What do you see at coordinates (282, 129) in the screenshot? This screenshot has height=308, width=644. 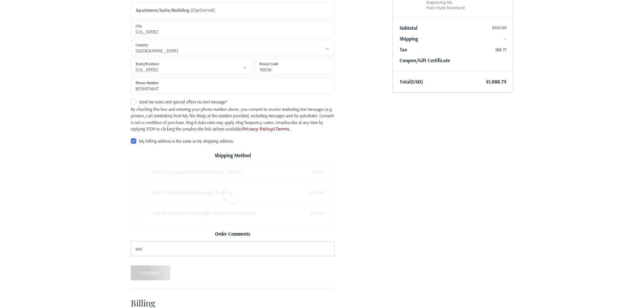 I see `a: Terms` at bounding box center [282, 129].